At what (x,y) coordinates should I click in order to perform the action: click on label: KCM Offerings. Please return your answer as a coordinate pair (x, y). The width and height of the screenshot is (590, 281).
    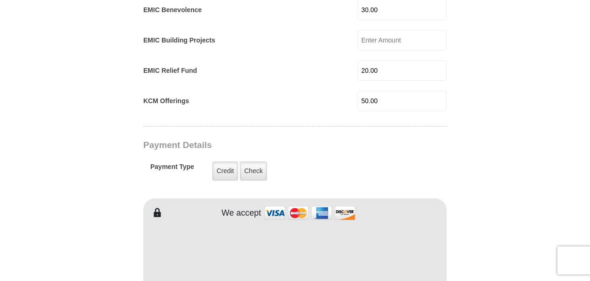
    Looking at the image, I should click on (166, 101).